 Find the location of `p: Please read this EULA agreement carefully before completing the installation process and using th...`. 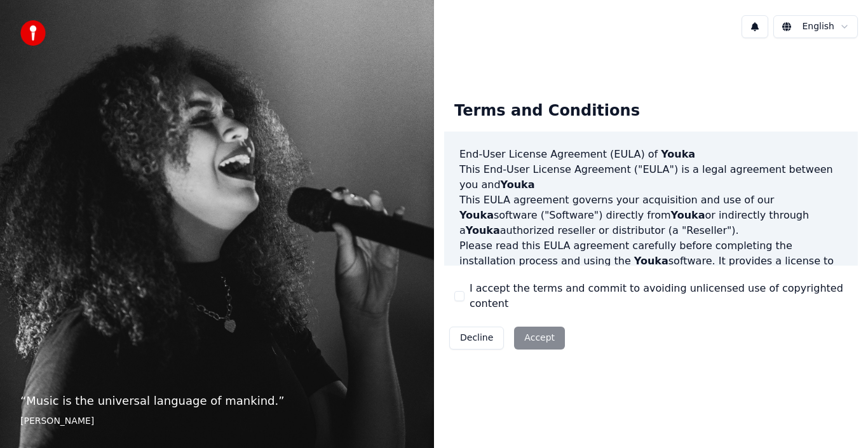

p: Please read this EULA agreement carefully before completing the installation process and using th... is located at coordinates (650, 269).